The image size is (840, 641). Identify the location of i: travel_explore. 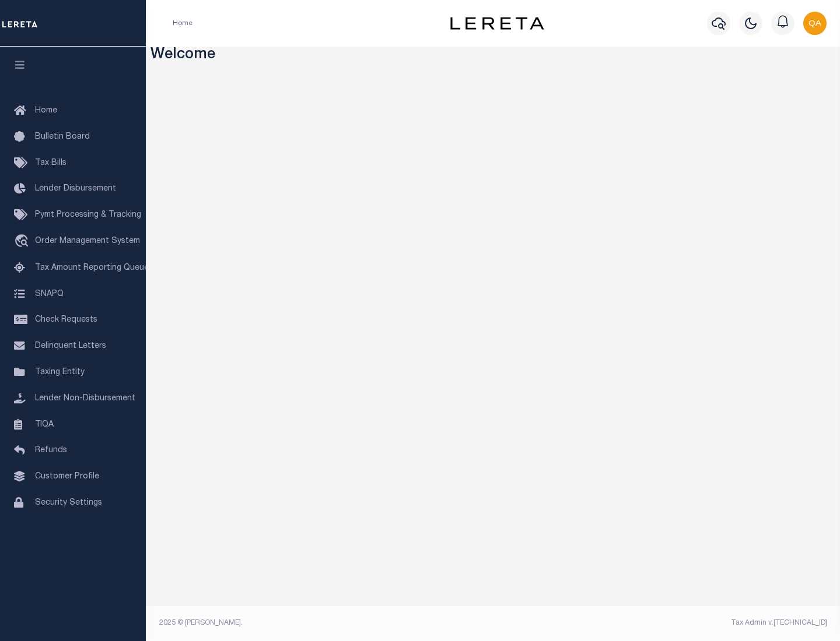
(23, 242).